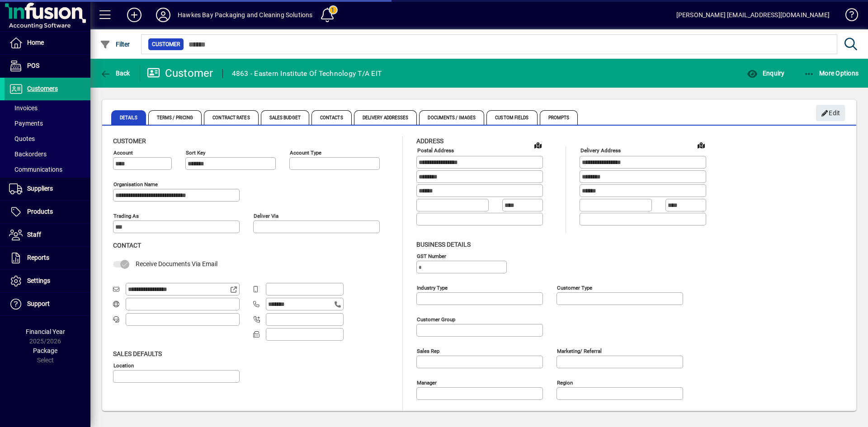 The width and height of the screenshot is (868, 427). Describe the element at coordinates (48, 154) in the screenshot. I see `a: Backorders` at that location.